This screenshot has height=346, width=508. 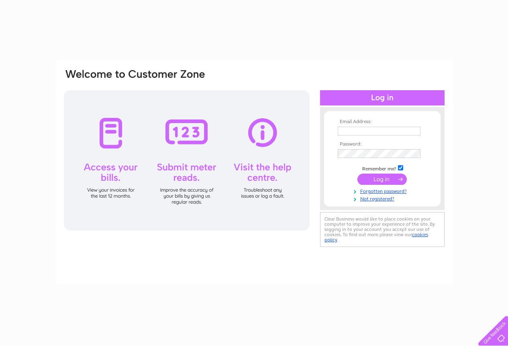 What do you see at coordinates (383, 198) in the screenshot?
I see `a: Not registered?` at bounding box center [383, 198].